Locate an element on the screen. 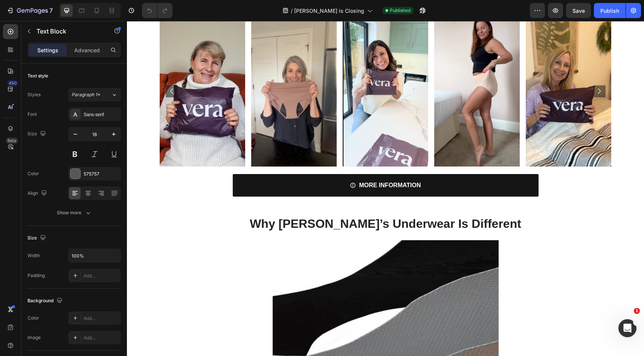 This screenshot has width=644, height=356. div: Show more is located at coordinates (74, 213).